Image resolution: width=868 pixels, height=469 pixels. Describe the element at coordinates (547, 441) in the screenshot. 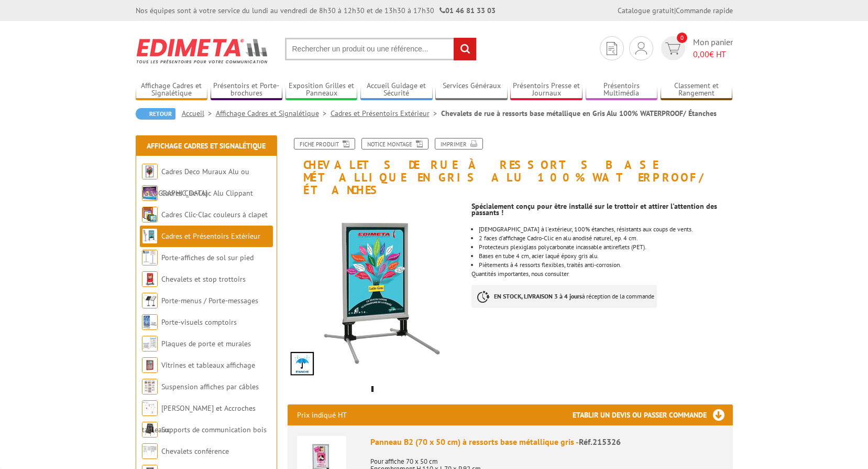

I see `div: Panneau B2 (70 x 50 cm) à ressorts base métallique gris -` at that location.